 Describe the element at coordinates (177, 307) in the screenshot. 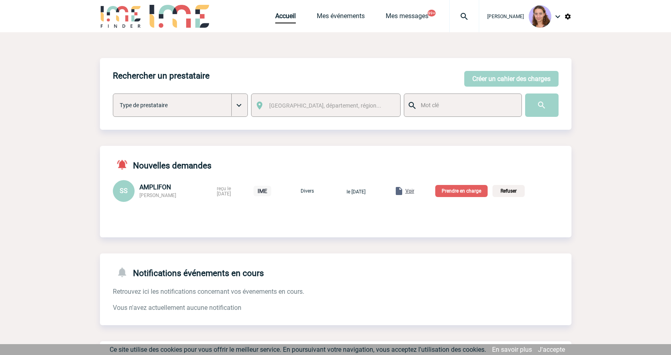

I see `span: Vous n'avez actuellement aucune notification` at that location.